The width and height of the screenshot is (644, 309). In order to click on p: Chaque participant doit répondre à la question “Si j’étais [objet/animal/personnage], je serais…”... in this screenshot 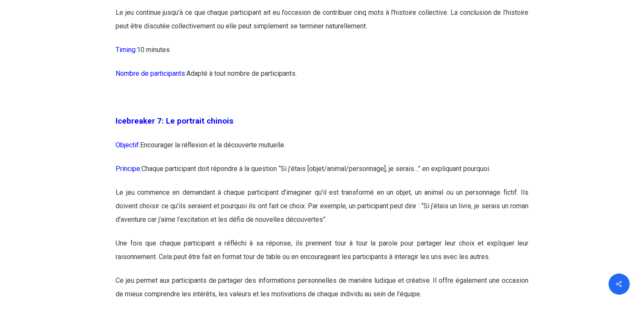, I will do `click(322, 174)`.